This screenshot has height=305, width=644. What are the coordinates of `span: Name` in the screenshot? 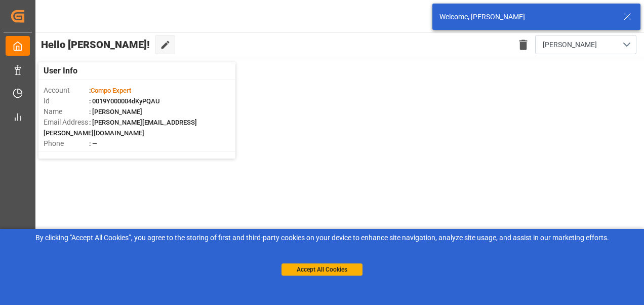 It's located at (66, 111).